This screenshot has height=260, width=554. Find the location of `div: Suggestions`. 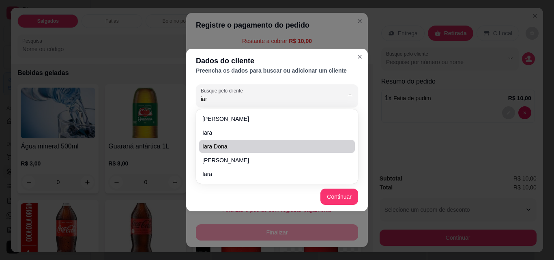

div: Suggestions is located at coordinates (277, 146).